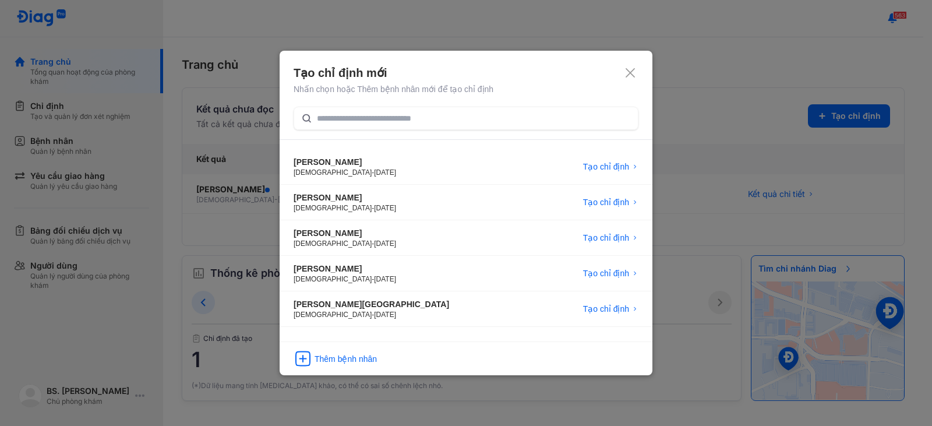 The height and width of the screenshot is (426, 932). What do you see at coordinates (466, 89) in the screenshot?
I see `div: Nhấn chọn hoặc Thêm bệnh nhân mới để tạo chỉ định` at bounding box center [466, 89].